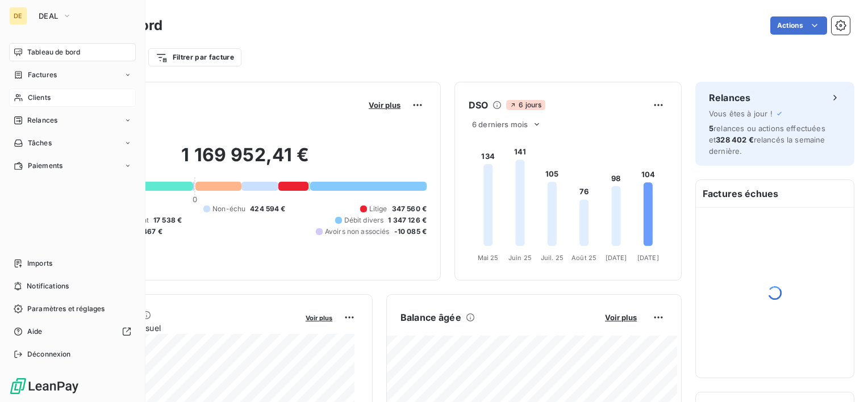  What do you see at coordinates (45, 166) in the screenshot?
I see `span: Paiements` at bounding box center [45, 166].